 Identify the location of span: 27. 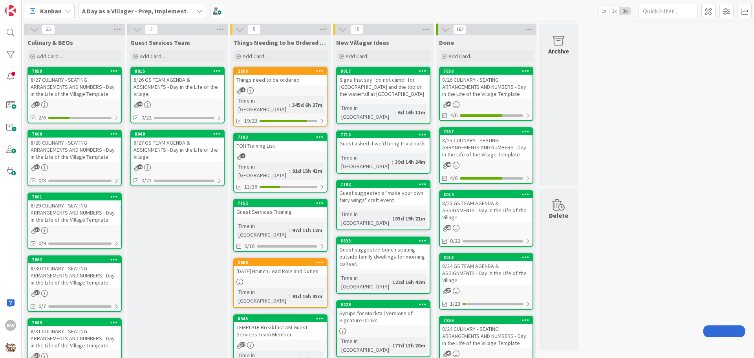
(448, 290).